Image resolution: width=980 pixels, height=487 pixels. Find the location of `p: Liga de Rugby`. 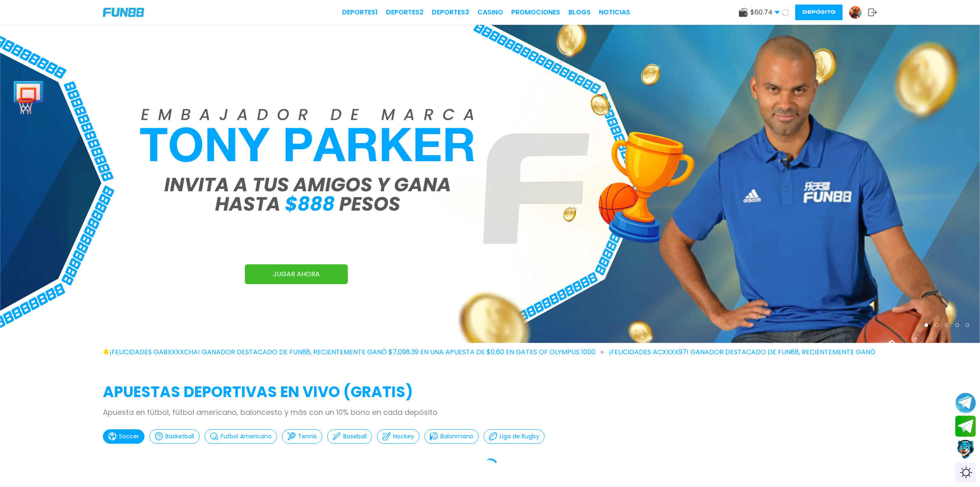

p: Liga de Rugby is located at coordinates (520, 436).